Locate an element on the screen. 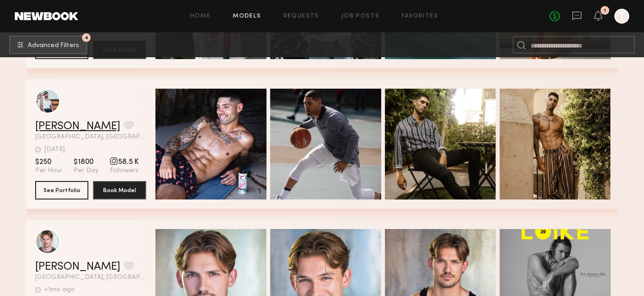  span: Advanced Filters is located at coordinates (53, 46).